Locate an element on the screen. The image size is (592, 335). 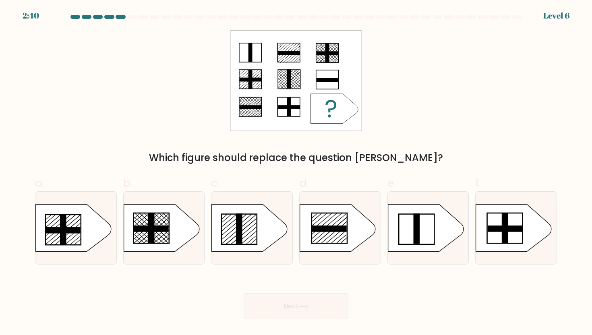
span: c. is located at coordinates (215, 183).